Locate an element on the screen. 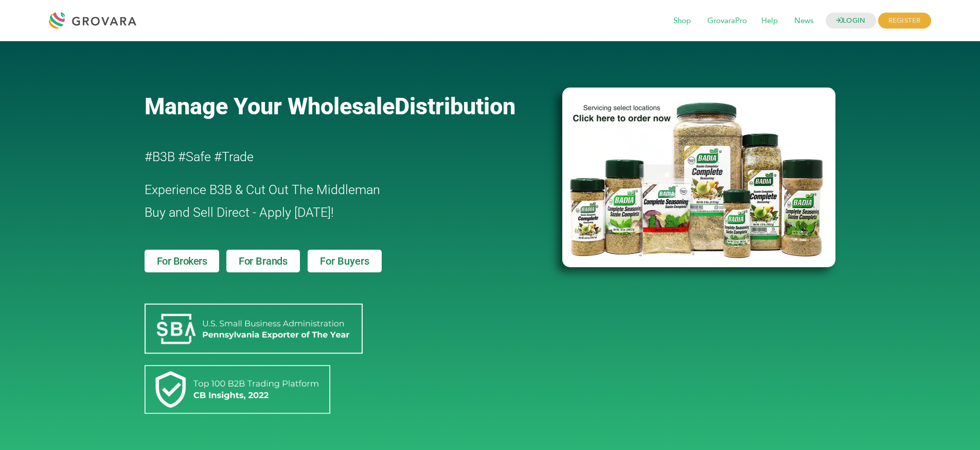 The image size is (980, 450). span: Distribution is located at coordinates (455, 106).